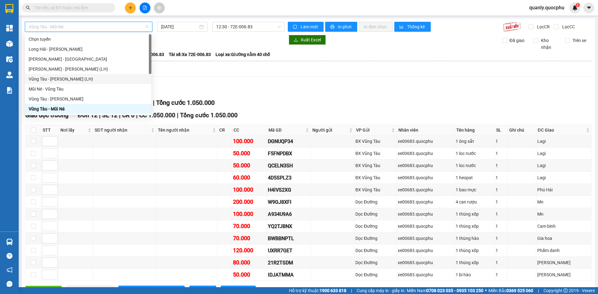 The width and height of the screenshot is (598, 294). Describe the element at coordinates (88, 59) in the screenshot. I see `div: Phan Rí - Long Hải` at that location.